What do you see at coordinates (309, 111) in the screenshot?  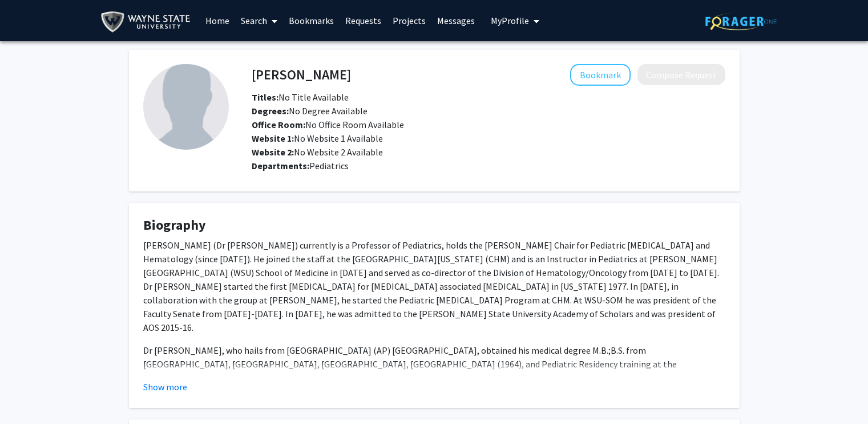 I see `span: No Degree Available` at bounding box center [309, 111].